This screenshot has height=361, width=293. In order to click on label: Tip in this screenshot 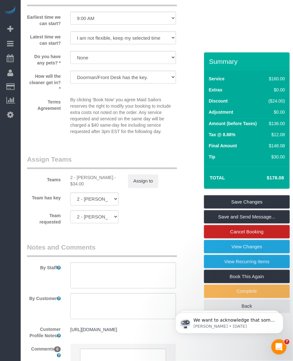, I will do `click(212, 157)`.